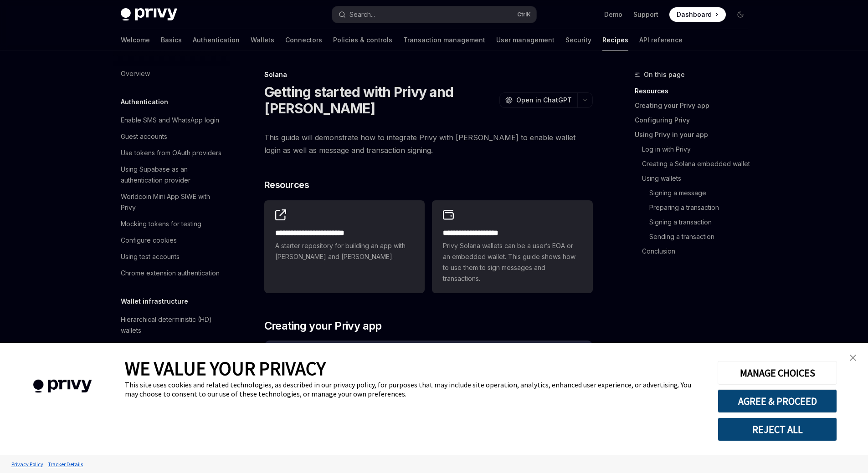 This screenshot has width=868, height=473. Describe the element at coordinates (172, 120) in the screenshot. I see `a: Enable SMS and WhatsApp login` at that location.